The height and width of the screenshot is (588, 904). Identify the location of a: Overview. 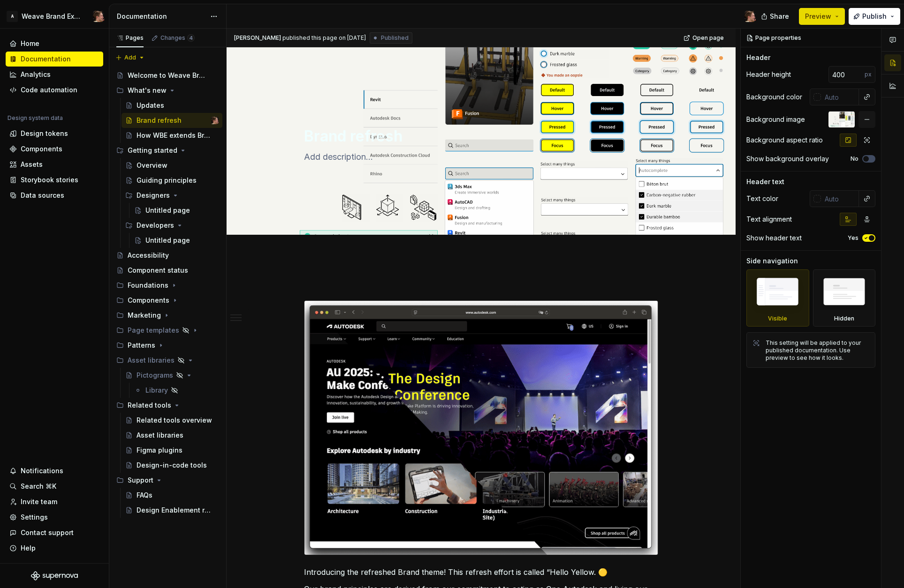
(172, 166).